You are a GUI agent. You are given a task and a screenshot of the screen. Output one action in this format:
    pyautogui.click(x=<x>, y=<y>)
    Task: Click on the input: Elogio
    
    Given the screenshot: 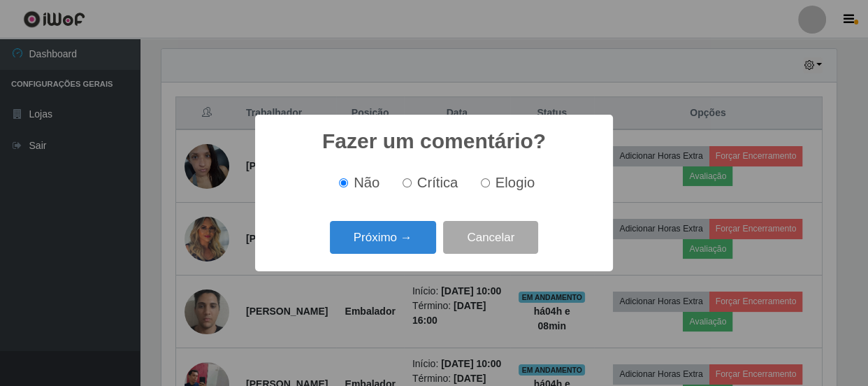 What is the action you would take?
    pyautogui.click(x=485, y=182)
    